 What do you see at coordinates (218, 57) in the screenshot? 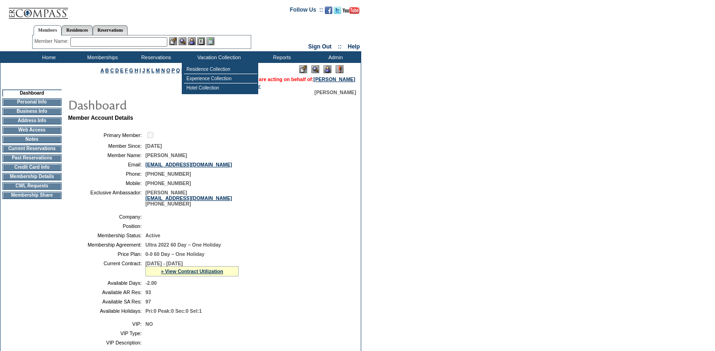
I see `td: Vacation Collection` at bounding box center [218, 57].